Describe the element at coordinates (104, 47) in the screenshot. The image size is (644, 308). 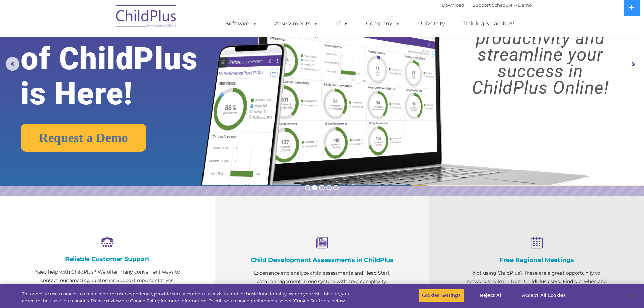
I see `span: Last name` at that location.